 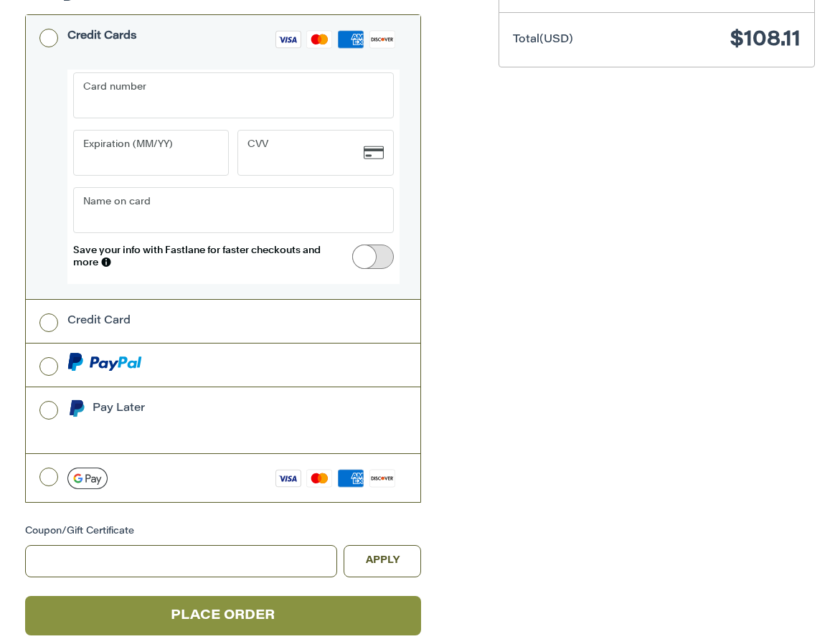 What do you see at coordinates (105, 362) in the screenshot?
I see `img: PayPal icon` at bounding box center [105, 362].